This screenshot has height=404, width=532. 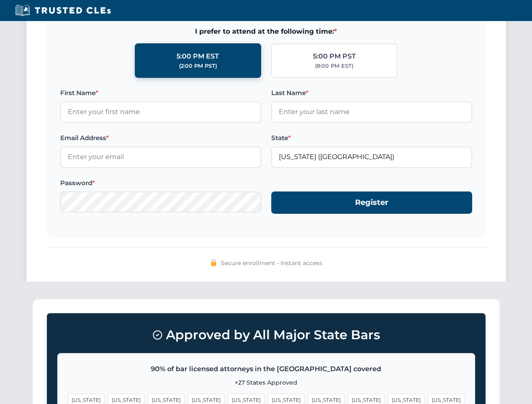 I want to click on label: Password, so click(x=161, y=183).